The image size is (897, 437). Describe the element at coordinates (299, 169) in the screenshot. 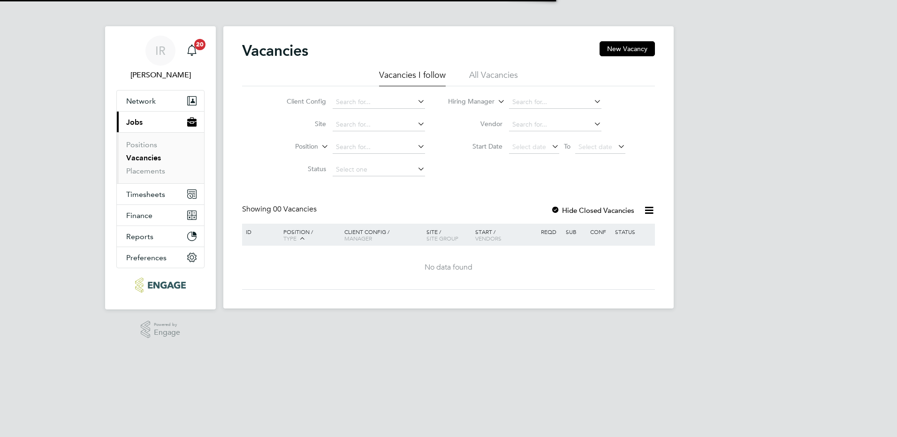

I see `label: Status` at that location.